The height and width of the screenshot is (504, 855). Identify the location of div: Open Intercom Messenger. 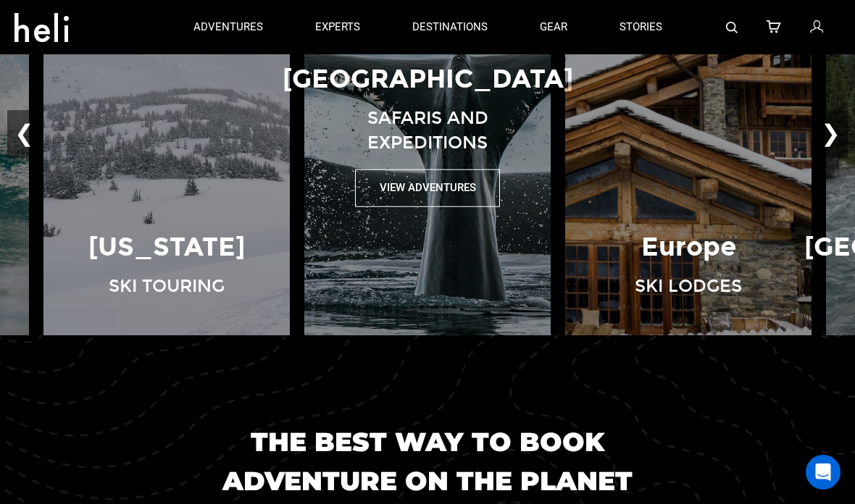
(823, 472).